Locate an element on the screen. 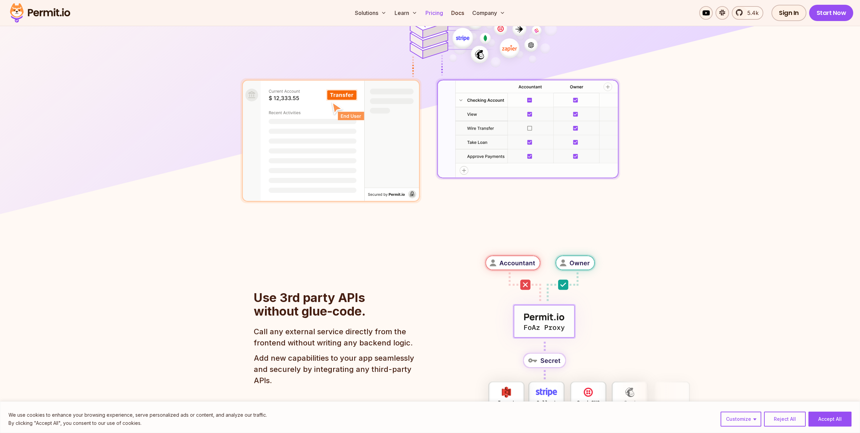  button: Solutions is located at coordinates (370, 13).